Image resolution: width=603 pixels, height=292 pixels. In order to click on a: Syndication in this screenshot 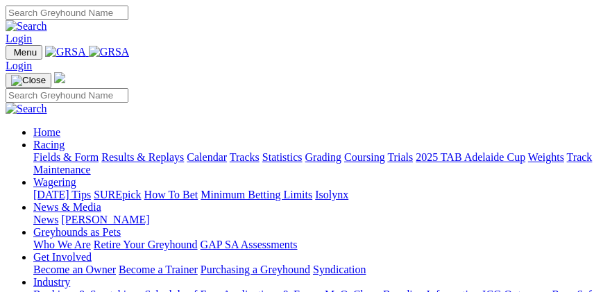, I will do `click(339, 269)`.